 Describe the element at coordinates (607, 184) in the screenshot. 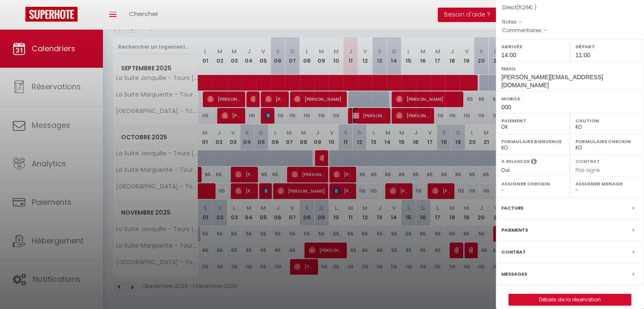

I see `label: Assigner Menage` at that location.